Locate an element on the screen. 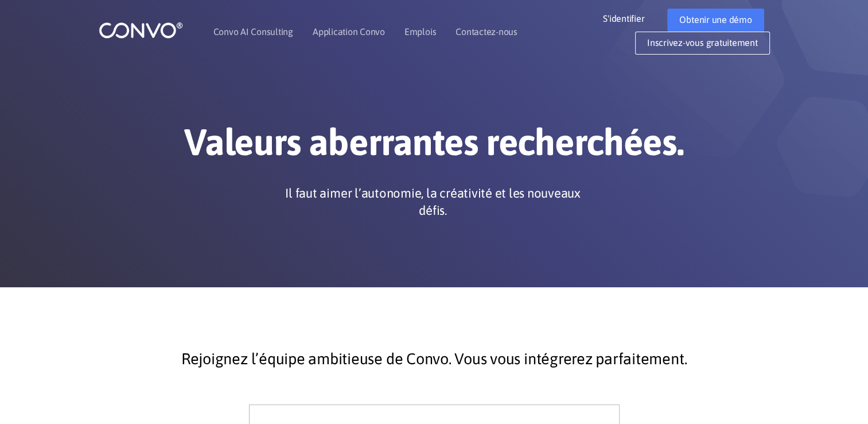 This screenshot has width=868, height=424. a: Application Convo is located at coordinates (349, 31).